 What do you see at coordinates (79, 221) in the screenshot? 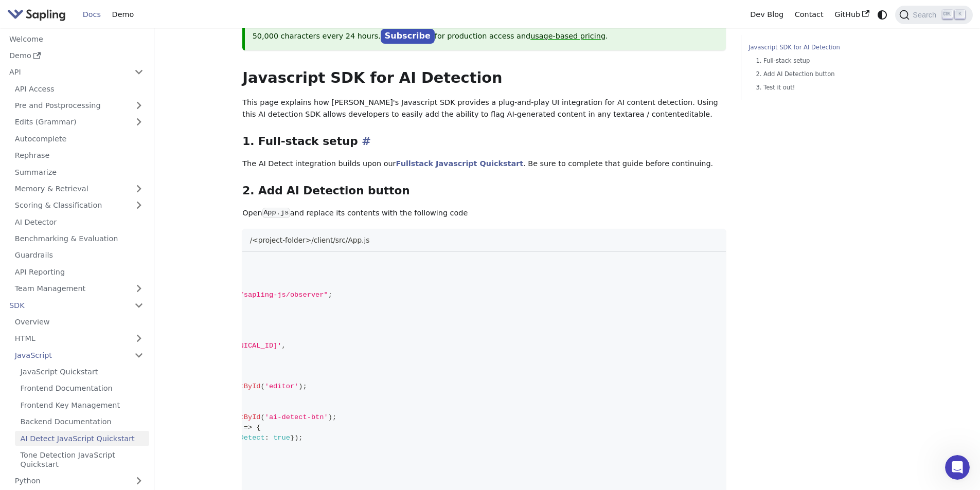
I see `a: AI Detector` at bounding box center [79, 221].